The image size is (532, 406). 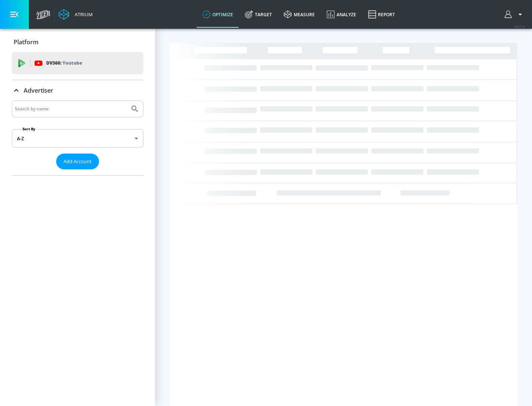 What do you see at coordinates (77, 42) in the screenshot?
I see `div: Platform` at bounding box center [77, 42].